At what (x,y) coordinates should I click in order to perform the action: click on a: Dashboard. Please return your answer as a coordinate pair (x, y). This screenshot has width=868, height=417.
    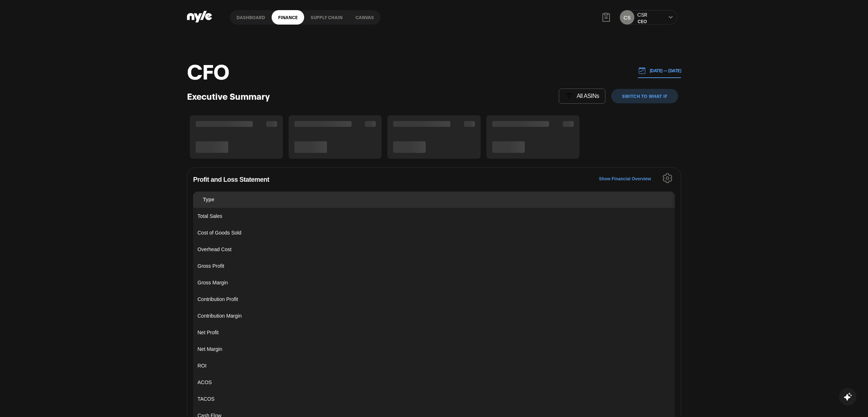
    Looking at the image, I should click on (250, 17).